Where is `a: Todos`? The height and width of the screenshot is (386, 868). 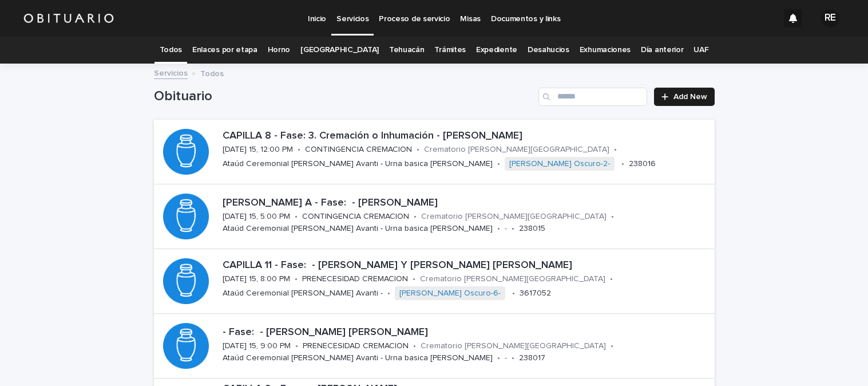
a: Todos is located at coordinates (170, 50).